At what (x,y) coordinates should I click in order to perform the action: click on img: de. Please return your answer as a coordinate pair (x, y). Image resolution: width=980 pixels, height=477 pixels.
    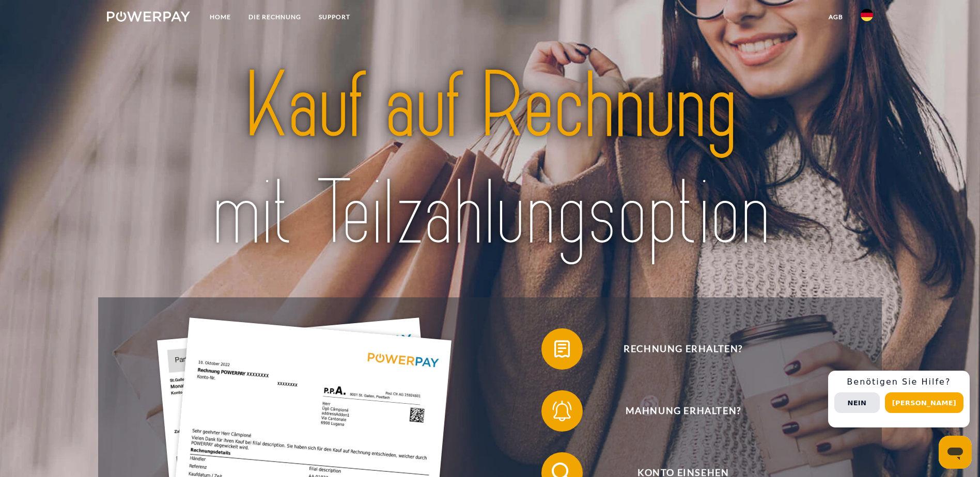
    Looking at the image, I should click on (867, 15).